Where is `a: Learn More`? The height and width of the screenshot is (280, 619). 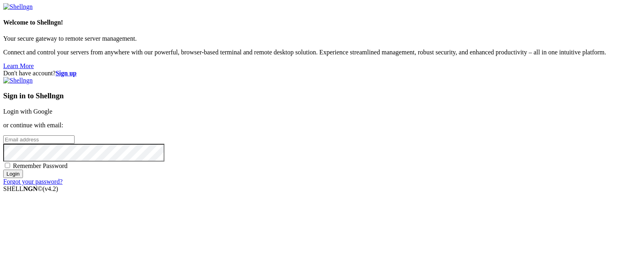 a: Learn More is located at coordinates (19, 66).